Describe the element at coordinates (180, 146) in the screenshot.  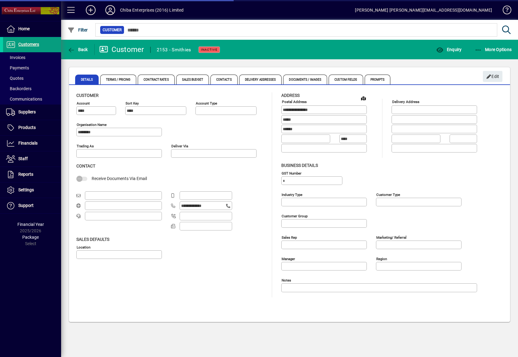
I see `mat-label: Deliver via` at that location.